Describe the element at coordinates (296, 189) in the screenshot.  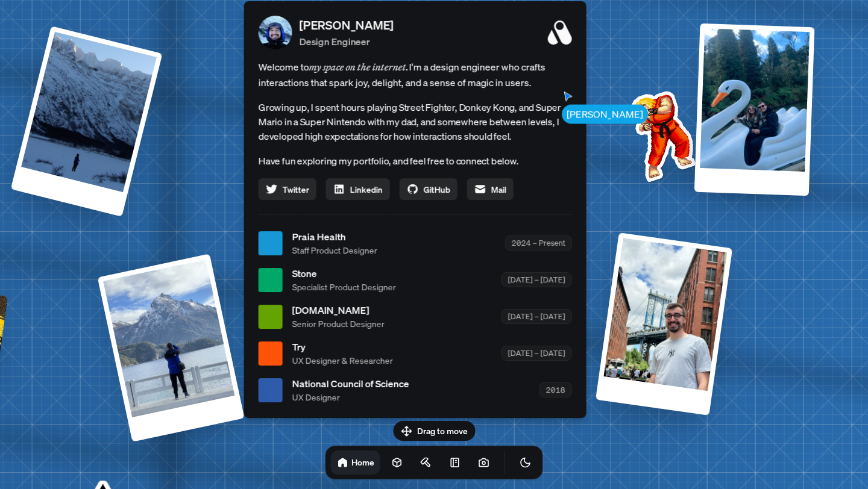
I see `span: Twitter` at that location.